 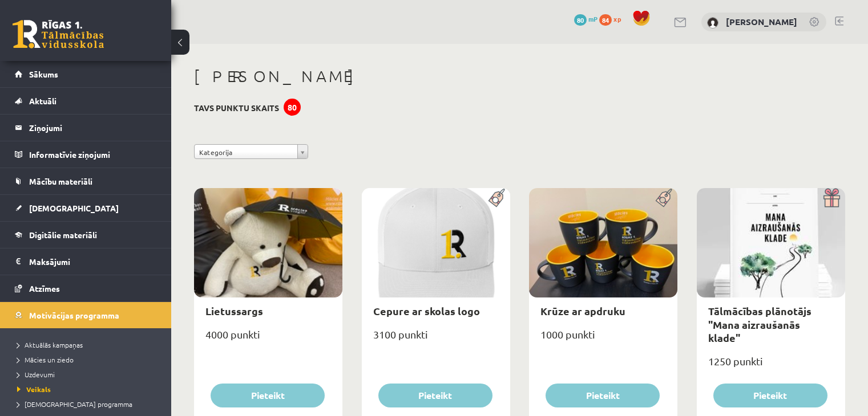 I want to click on span: 84, so click(x=606, y=20).